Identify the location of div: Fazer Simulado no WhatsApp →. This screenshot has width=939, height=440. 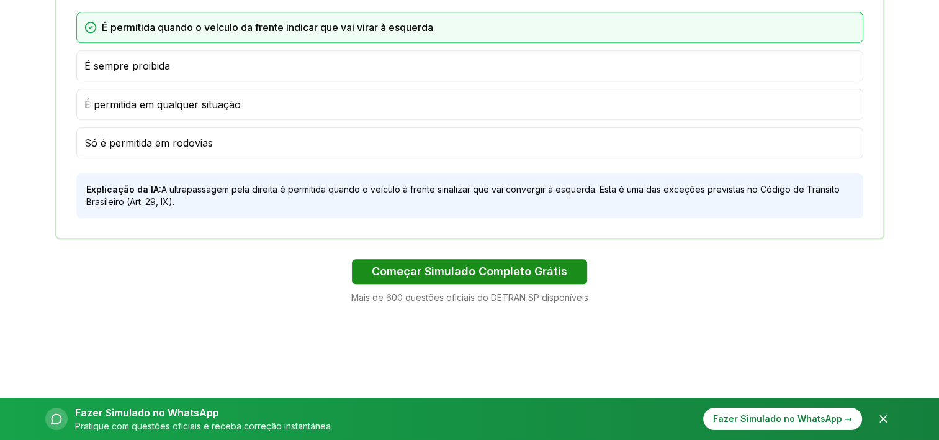
(783, 419).